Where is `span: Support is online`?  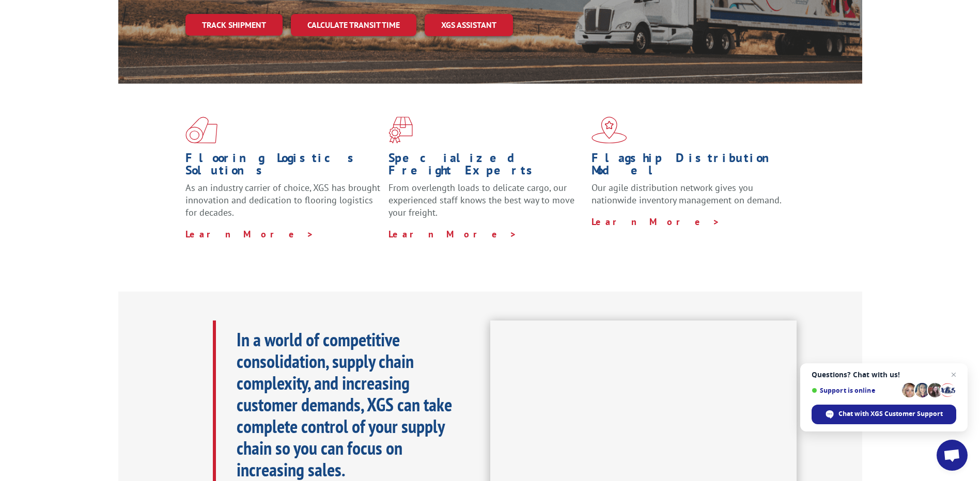
span: Support is online is located at coordinates (855, 391).